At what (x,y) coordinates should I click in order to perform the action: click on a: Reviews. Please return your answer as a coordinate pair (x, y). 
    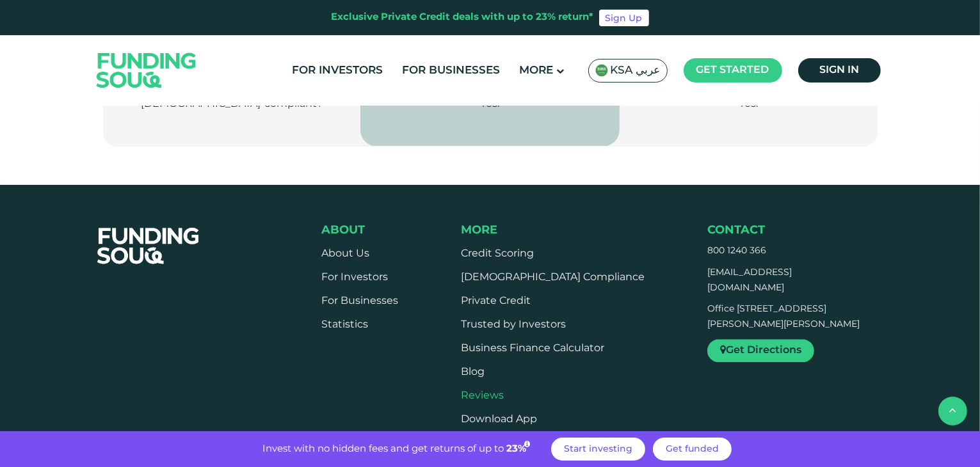
    Looking at the image, I should click on (482, 396).